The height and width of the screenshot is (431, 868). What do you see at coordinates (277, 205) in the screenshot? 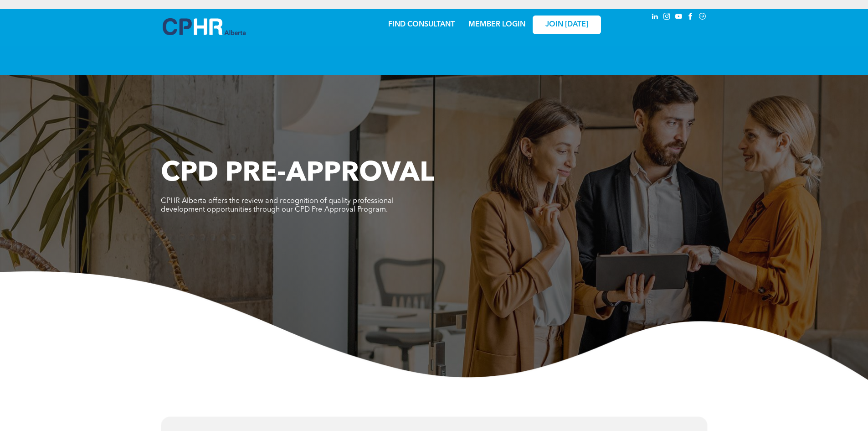
I see `span: CPHR Alberta offers the review and recognition of quality professional development opportunities ...` at bounding box center [277, 205].